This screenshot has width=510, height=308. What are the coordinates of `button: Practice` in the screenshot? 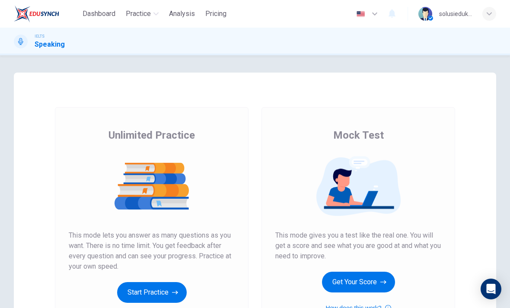 It's located at (142, 14).